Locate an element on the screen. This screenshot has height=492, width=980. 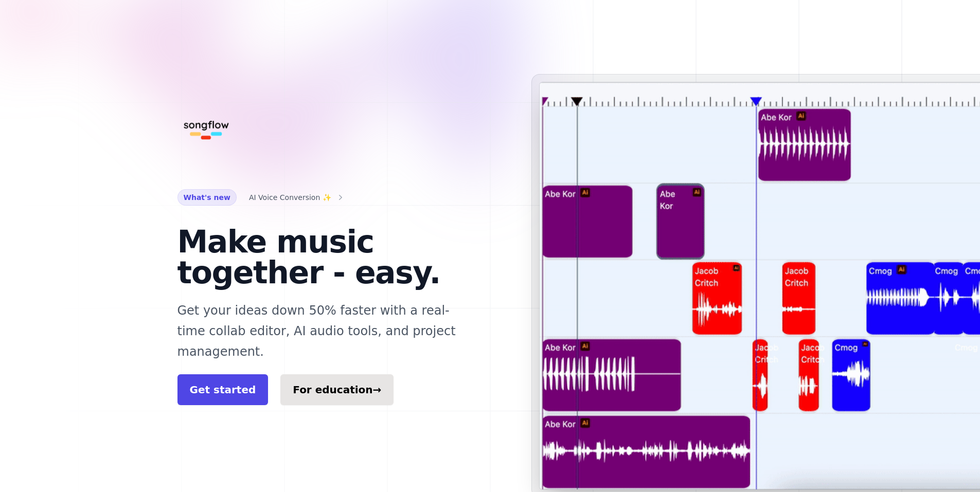
img: Songflow is located at coordinates (206, 127).